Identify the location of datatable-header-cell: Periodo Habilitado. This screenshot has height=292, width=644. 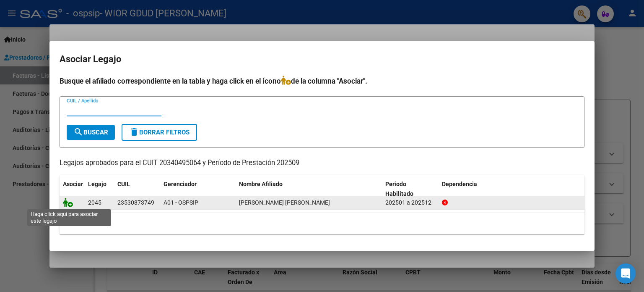
(410, 189).